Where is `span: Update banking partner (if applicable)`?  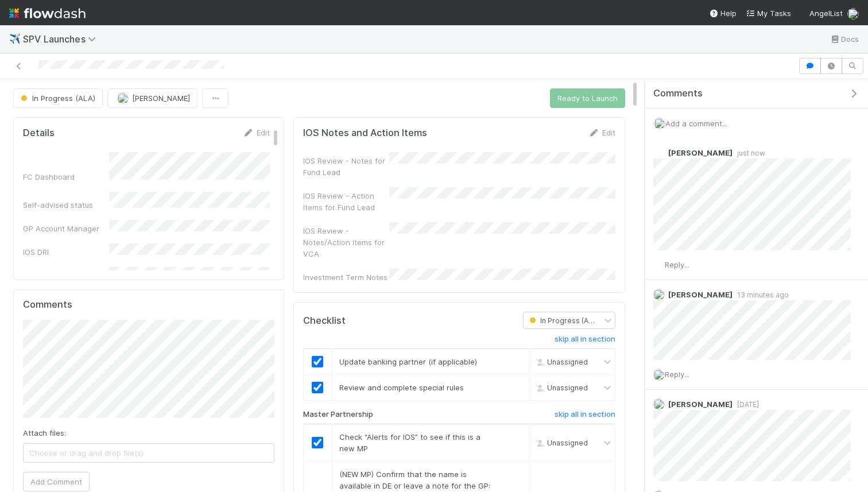
span: Update banking partner (if applicable) is located at coordinates (408, 362).